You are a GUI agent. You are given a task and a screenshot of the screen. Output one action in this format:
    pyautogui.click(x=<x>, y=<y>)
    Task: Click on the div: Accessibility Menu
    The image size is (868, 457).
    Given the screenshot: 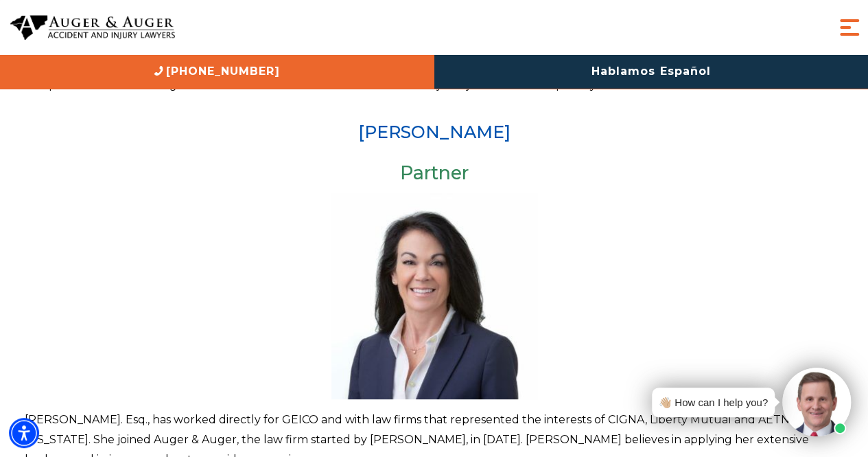 What is the action you would take?
    pyautogui.click(x=24, y=432)
    